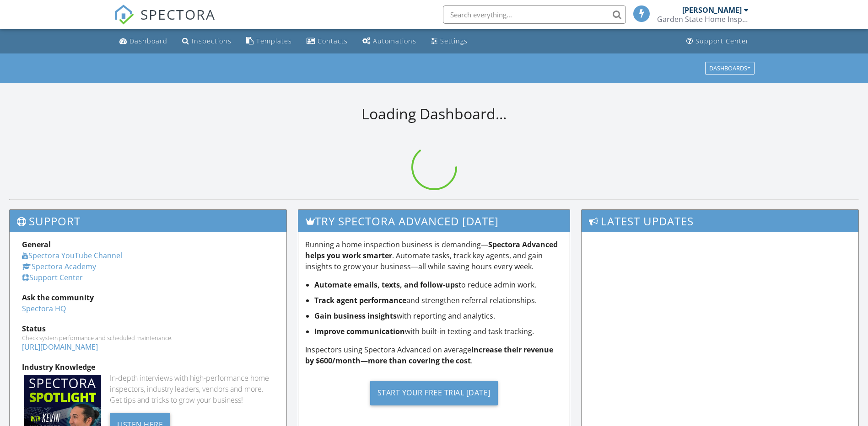  Describe the element at coordinates (148, 329) in the screenshot. I see `div: Status` at that location.